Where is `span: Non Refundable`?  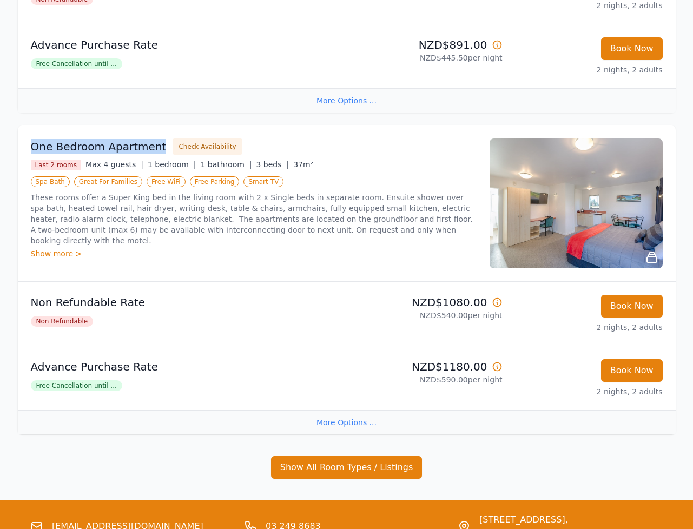
span: Non Refundable is located at coordinates (62, 322).